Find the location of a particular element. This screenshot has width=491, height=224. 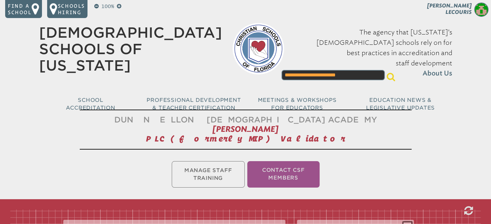

p: Find a school is located at coordinates (20, 9).